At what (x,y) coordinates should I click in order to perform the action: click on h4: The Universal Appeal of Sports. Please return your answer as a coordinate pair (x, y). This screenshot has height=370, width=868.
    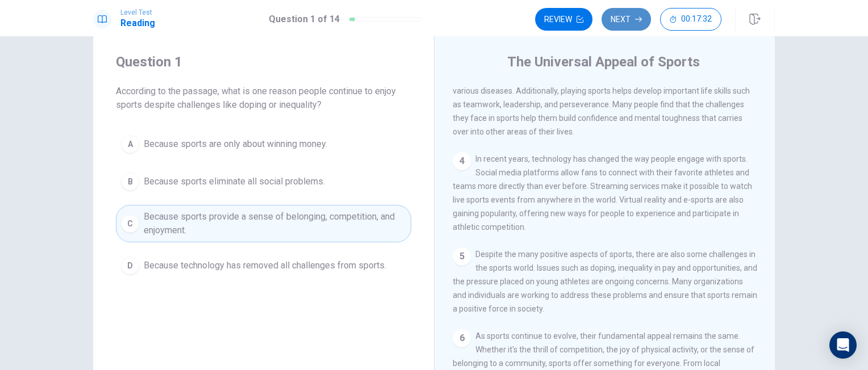
    Looking at the image, I should click on (603, 62).